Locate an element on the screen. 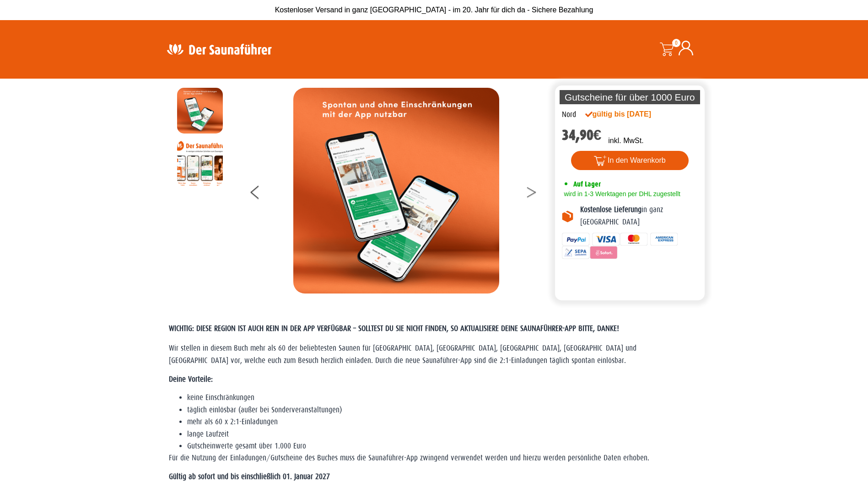  img: Anleitung7tn is located at coordinates (200, 163).